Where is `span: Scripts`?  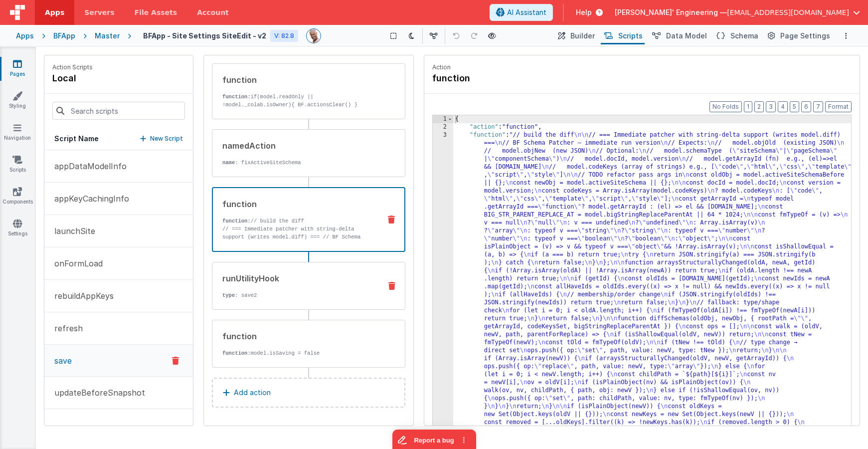 span: Scripts is located at coordinates (630, 36).